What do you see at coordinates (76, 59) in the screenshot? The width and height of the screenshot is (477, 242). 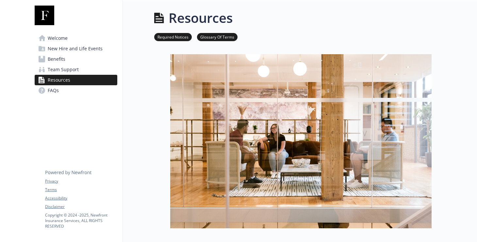 I see `a: Benefits` at bounding box center [76, 59].